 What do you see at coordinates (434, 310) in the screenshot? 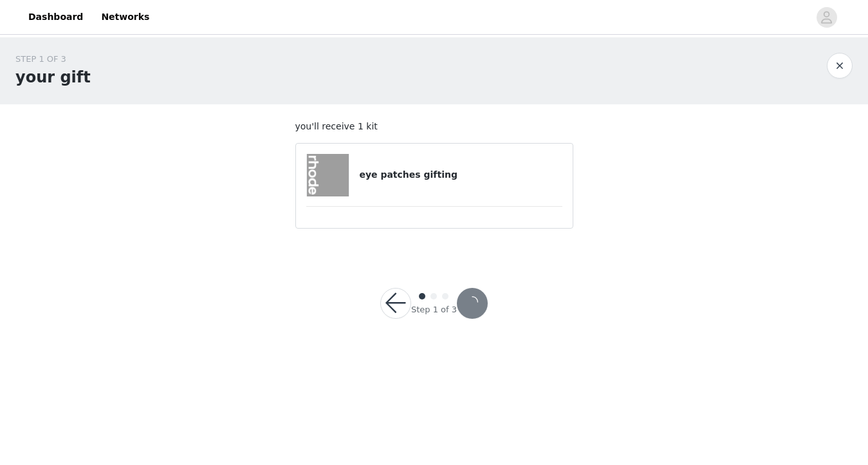
I see `div: Step 1 of 3` at bounding box center [434, 310].